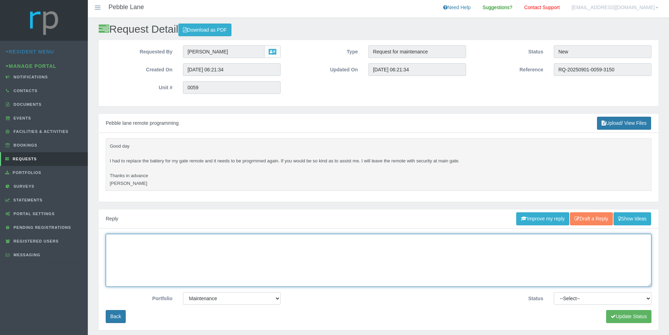 The width and height of the screenshot is (669, 335). What do you see at coordinates (35, 241) in the screenshot?
I see `span: Registered Users` at bounding box center [35, 241].